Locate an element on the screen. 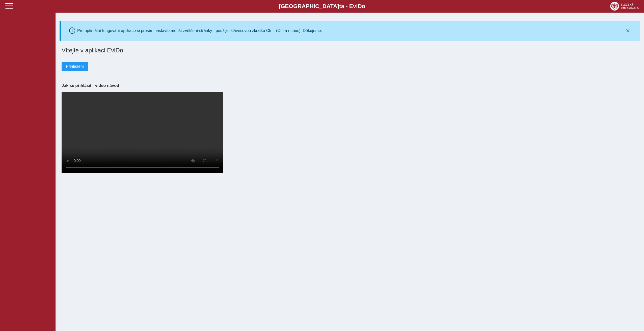 The width and height of the screenshot is (644, 331). button: Přihlášení is located at coordinates (75, 66).